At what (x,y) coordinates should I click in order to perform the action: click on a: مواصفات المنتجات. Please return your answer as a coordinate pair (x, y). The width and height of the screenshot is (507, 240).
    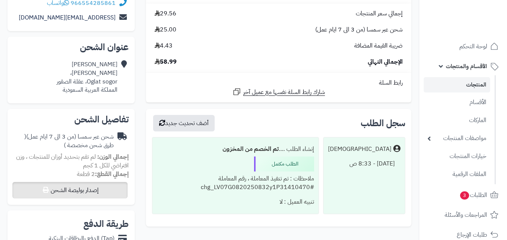
    Looking at the image, I should click on (457, 138).